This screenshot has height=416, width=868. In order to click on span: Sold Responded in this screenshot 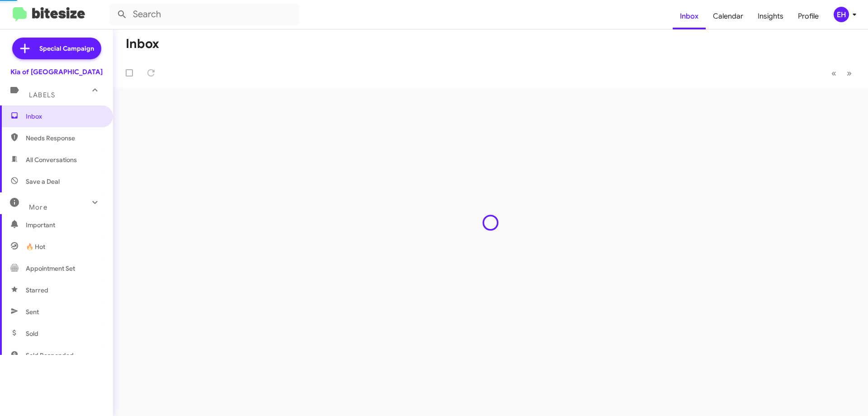, I will do `click(49, 356)`.